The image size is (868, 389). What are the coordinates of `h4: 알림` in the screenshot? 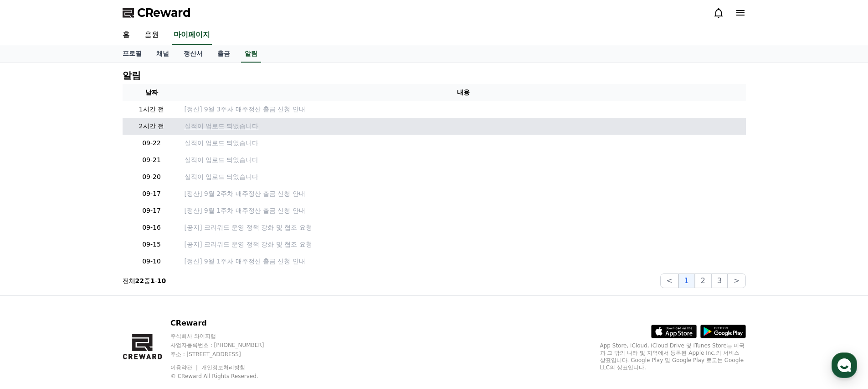 It's located at (132, 75).